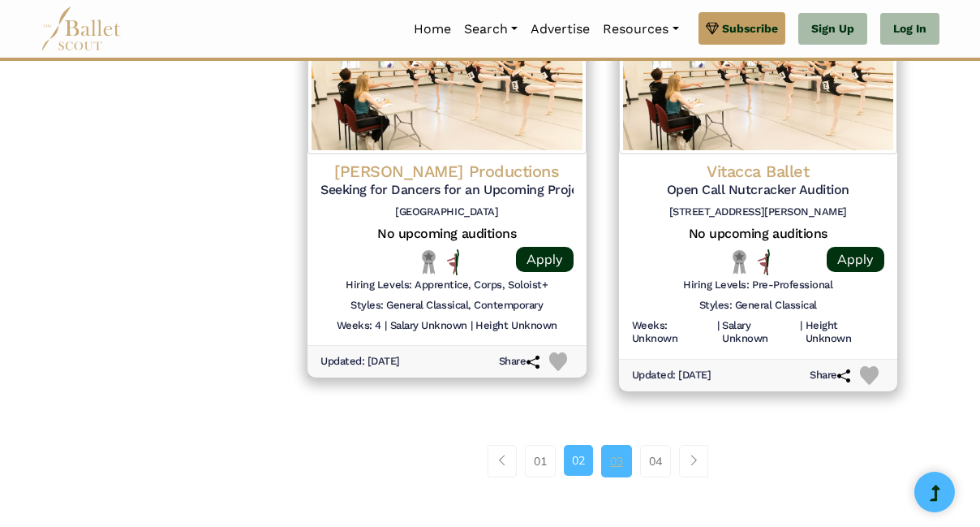  I want to click on a: 04, so click(656, 461).